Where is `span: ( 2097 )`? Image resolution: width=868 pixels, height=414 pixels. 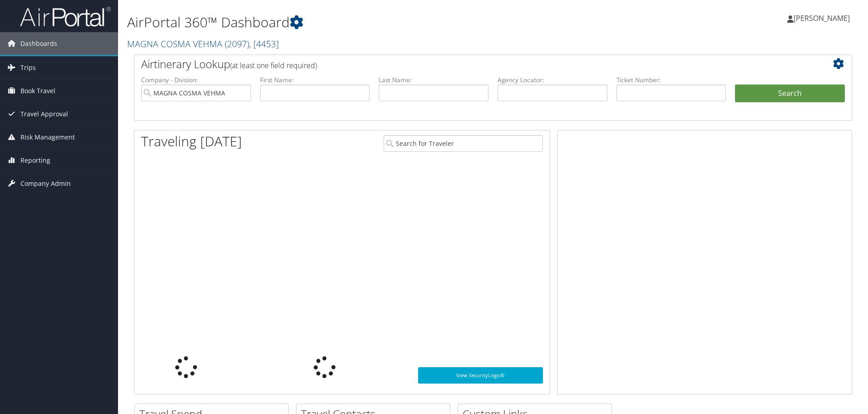
span: ( 2097 ) is located at coordinates (237, 43).